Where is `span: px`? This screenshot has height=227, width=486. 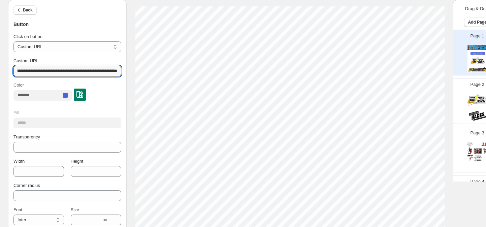 span: px is located at coordinates (105, 220).